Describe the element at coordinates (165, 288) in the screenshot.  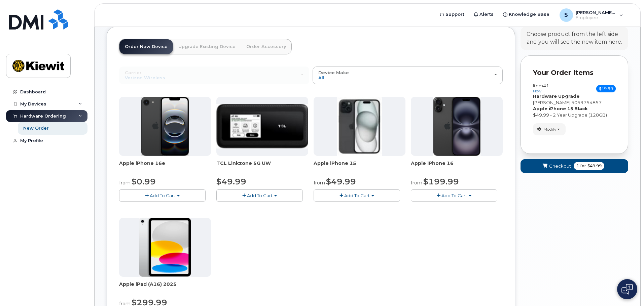
I see `div: Apple iPad (A16) 2025` at that location.